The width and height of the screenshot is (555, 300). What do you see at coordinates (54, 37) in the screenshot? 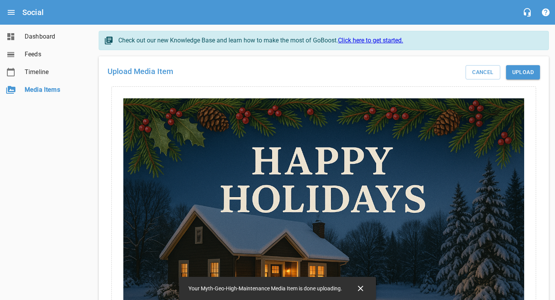
I see `span: Dashboard` at bounding box center [54, 37].